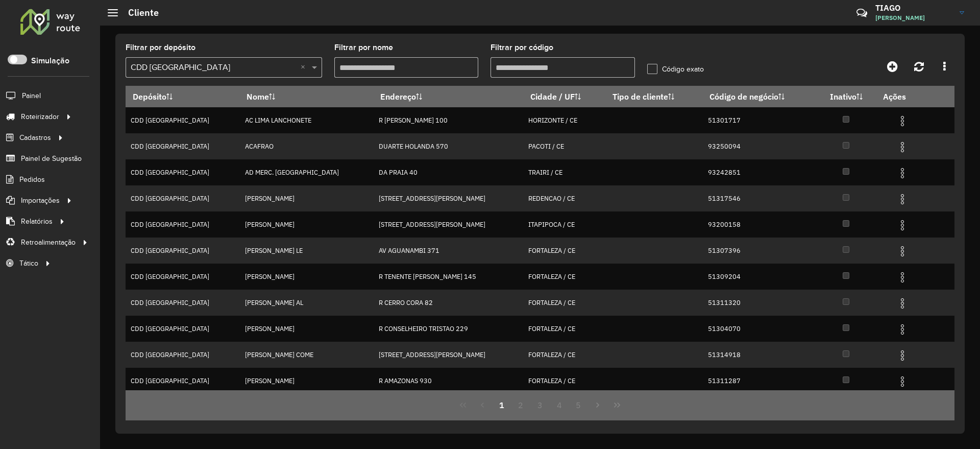 The height and width of the screenshot is (449, 980). Describe the element at coordinates (37, 222) in the screenshot. I see `span: Relatórios` at that location.